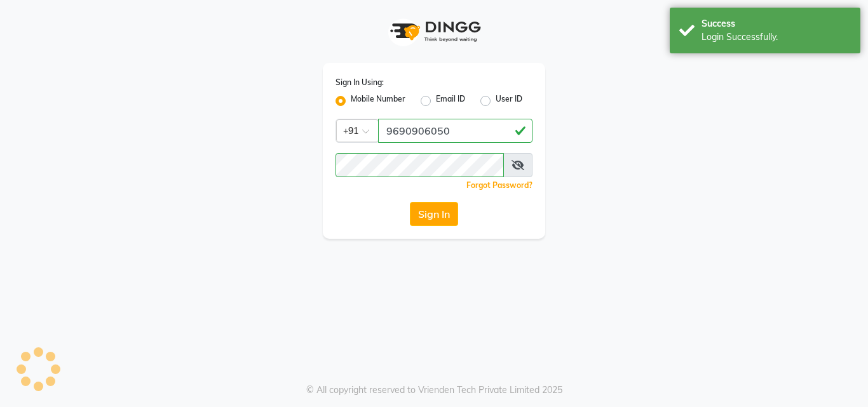  I want to click on label: User ID, so click(509, 101).